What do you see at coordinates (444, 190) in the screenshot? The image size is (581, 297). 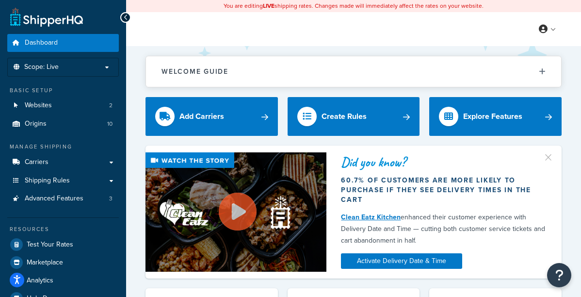 I see `div: 60.7% of customers are more likely to purchase if they see delivery times in the cart` at bounding box center [444, 190].